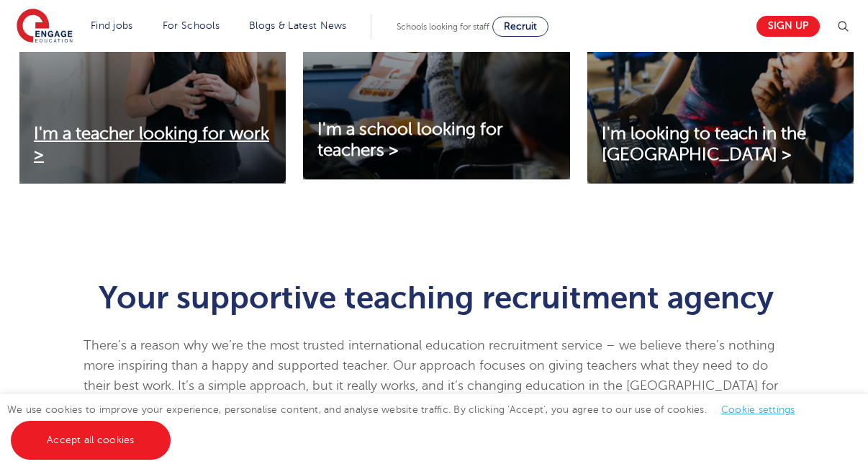 The width and height of the screenshot is (868, 472). I want to click on span: There’s a reason why we’re the most trusted international education recruitment service – we beli..., so click(430, 375).